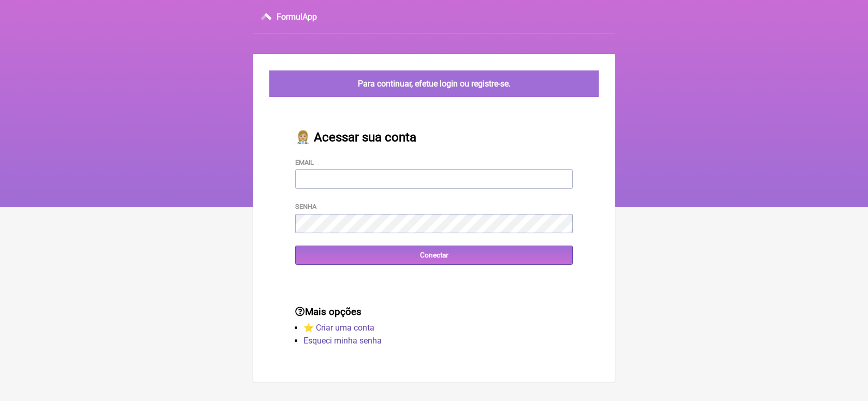 The height and width of the screenshot is (401, 868). What do you see at coordinates (306, 206) in the screenshot?
I see `label: Senha` at bounding box center [306, 206].